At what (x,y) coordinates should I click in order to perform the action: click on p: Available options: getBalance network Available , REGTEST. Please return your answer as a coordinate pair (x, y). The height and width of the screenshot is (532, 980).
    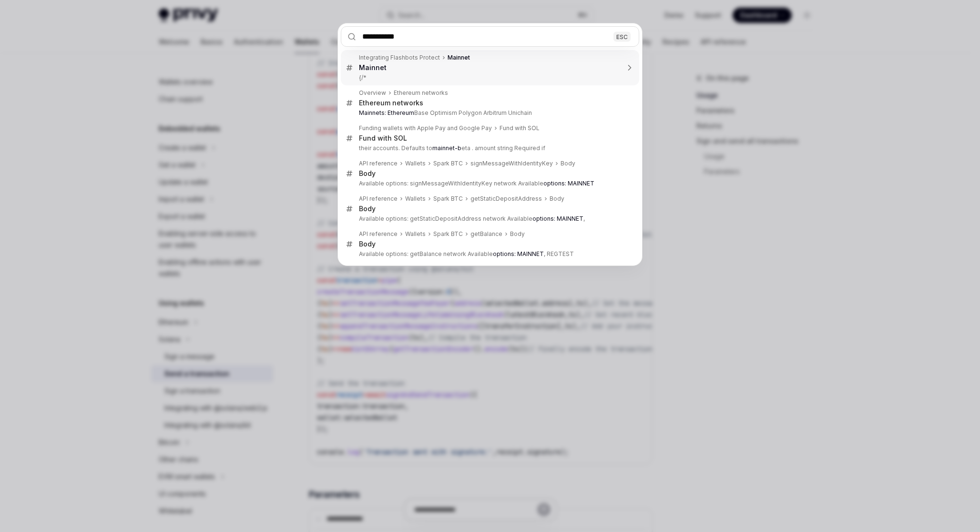
    Looking at the image, I should click on (489, 254).